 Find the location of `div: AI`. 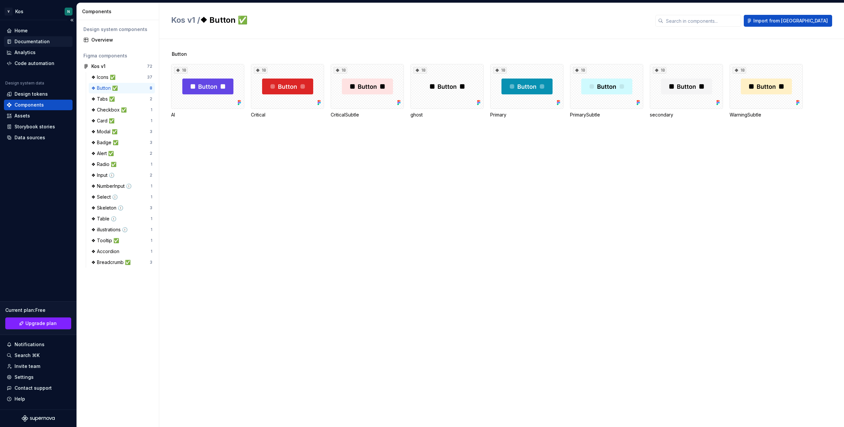

div: AI is located at coordinates (208, 115).